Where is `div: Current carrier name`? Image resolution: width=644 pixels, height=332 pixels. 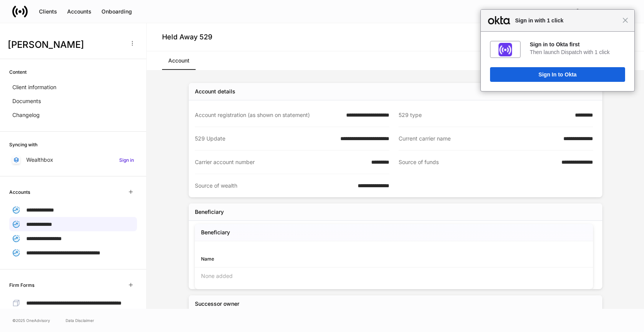 div: Current carrier name is located at coordinates (478, 139).